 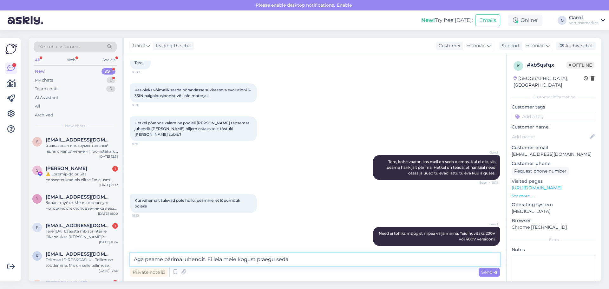 I want to click on p: Visited pages, so click(x=554, y=181).